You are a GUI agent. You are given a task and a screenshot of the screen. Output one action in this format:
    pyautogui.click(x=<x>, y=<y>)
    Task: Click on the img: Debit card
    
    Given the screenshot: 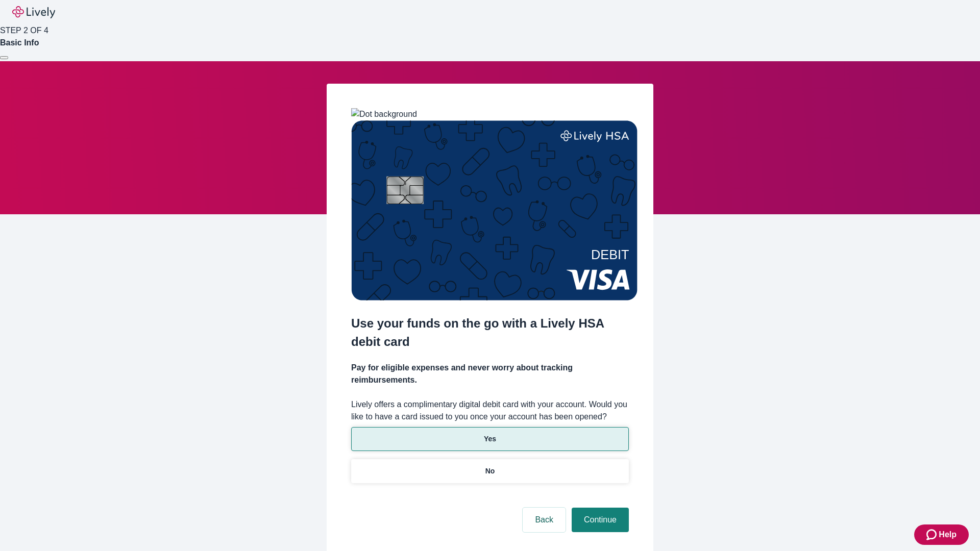 What is the action you would take?
    pyautogui.click(x=494, y=210)
    